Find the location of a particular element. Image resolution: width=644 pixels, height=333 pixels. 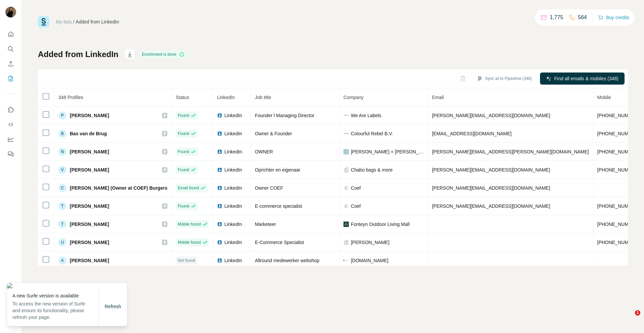

p: To access the new version of Surfe and ensure its functionality, please refresh your page. is located at coordinates (55, 311).